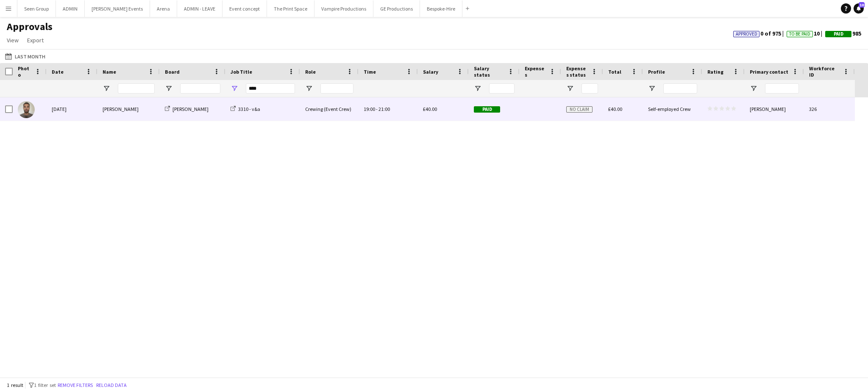 The width and height of the screenshot is (868, 392). What do you see at coordinates (111, 385) in the screenshot?
I see `button: Reload data` at bounding box center [111, 385].